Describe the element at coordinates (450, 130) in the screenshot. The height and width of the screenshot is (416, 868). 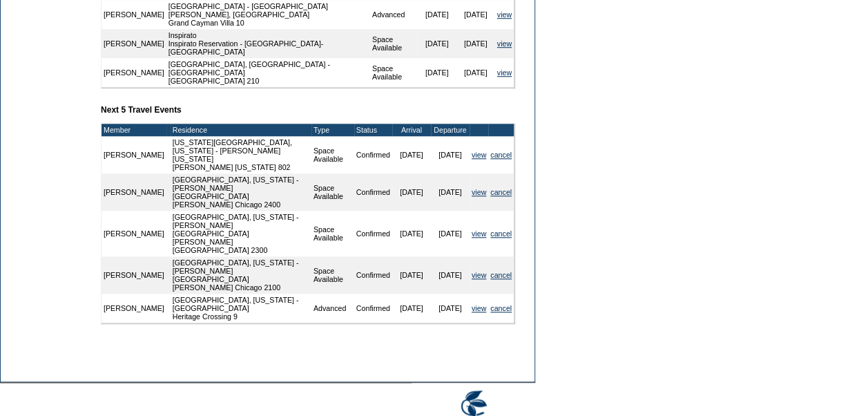
I see `td: Departure` at that location.